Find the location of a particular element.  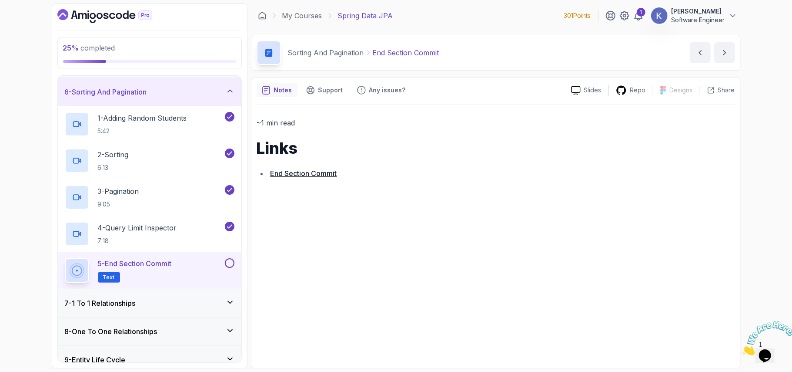

button: Share is located at coordinates (718, 90).